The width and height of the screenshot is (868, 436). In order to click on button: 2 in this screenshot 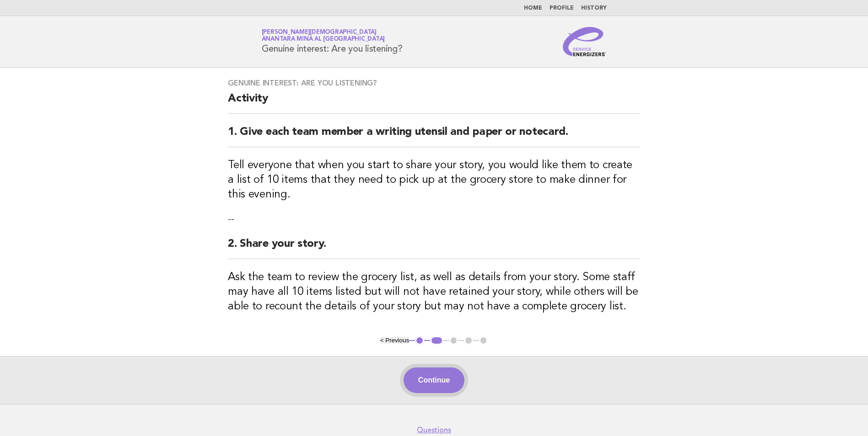, I will do `click(436, 341)`.